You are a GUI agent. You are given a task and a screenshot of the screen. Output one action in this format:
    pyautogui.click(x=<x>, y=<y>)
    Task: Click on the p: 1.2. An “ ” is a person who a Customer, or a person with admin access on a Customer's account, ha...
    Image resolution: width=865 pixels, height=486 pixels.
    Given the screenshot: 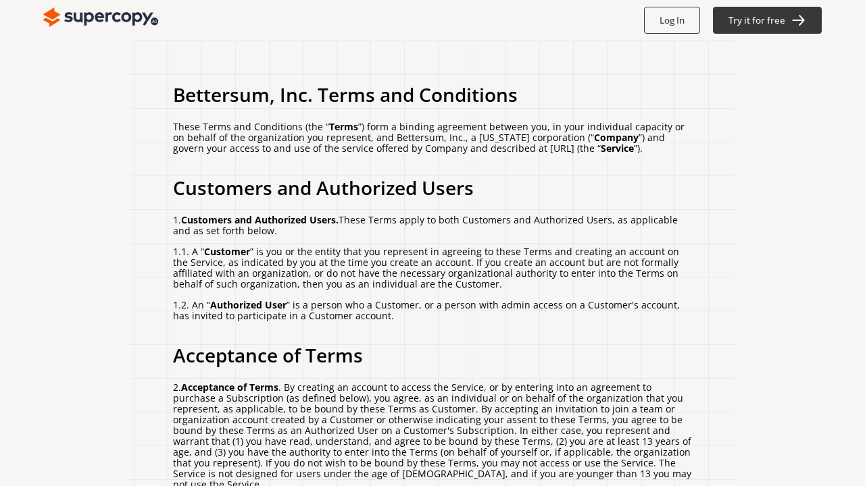 What is the action you would take?
    pyautogui.click(x=432, y=311)
    